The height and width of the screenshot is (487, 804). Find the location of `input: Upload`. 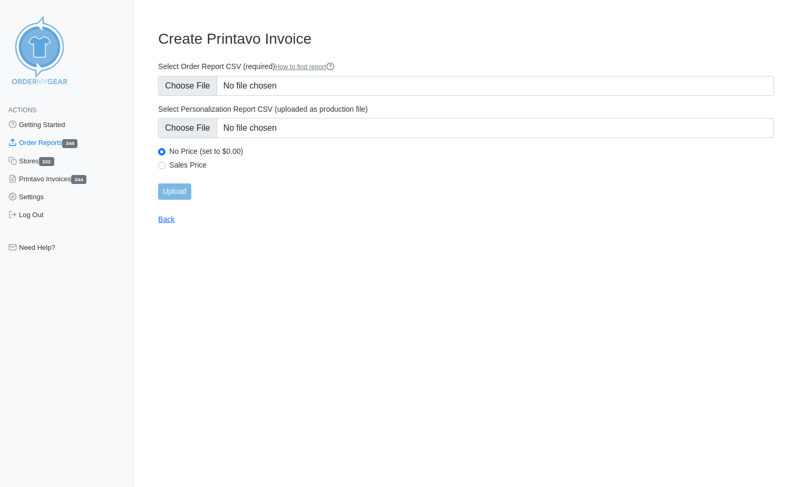

input: Upload is located at coordinates (174, 191).